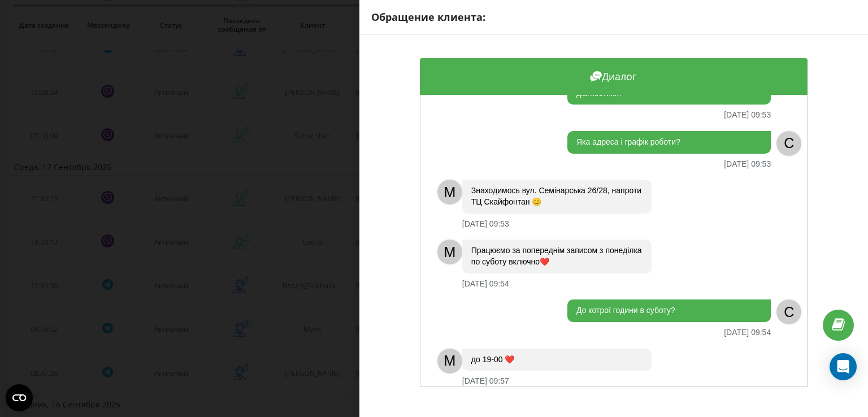 Image resolution: width=868 pixels, height=417 pixels. What do you see at coordinates (19, 398) in the screenshot?
I see `button: Open CMP widget` at bounding box center [19, 398].